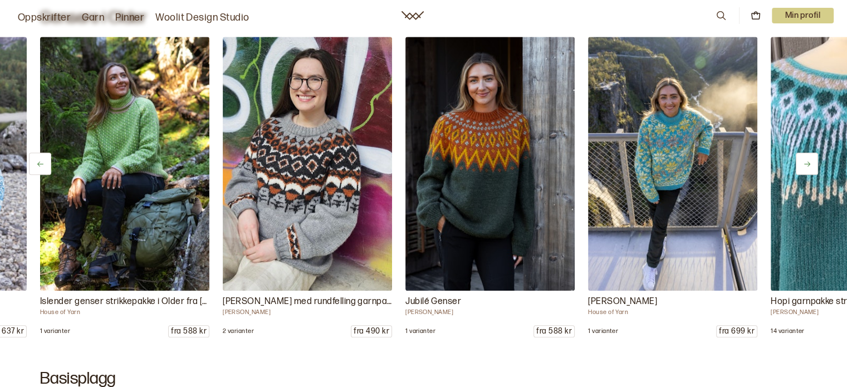 The height and width of the screenshot is (387, 847). What do you see at coordinates (93, 18) in the screenshot?
I see `a: Garn` at bounding box center [93, 18].